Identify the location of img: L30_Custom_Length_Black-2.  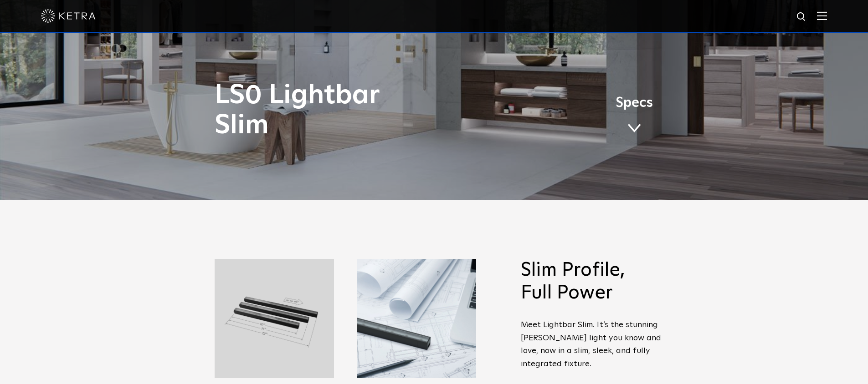
(275, 319).